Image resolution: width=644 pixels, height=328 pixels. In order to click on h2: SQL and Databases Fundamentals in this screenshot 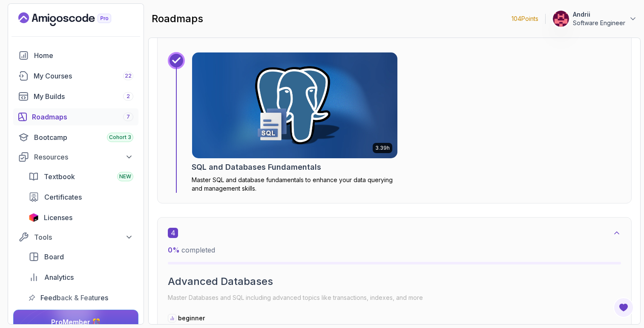, I will do `click(257, 167)`.